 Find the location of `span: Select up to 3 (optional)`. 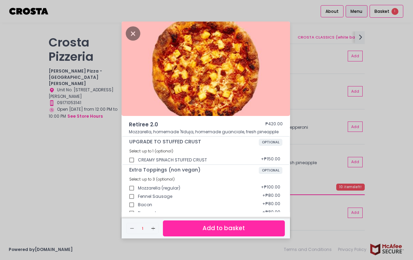

span: Select up to 3 (optional) is located at coordinates (152, 179).